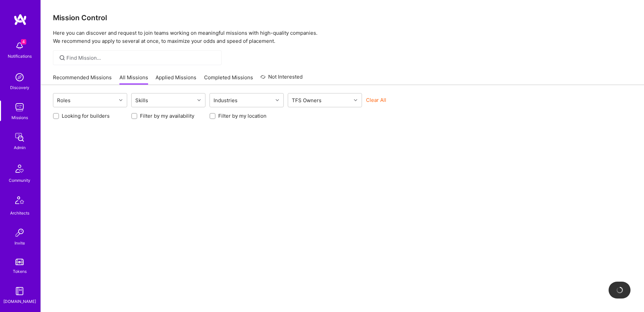  I want to click on span: 4, so click(24, 42).